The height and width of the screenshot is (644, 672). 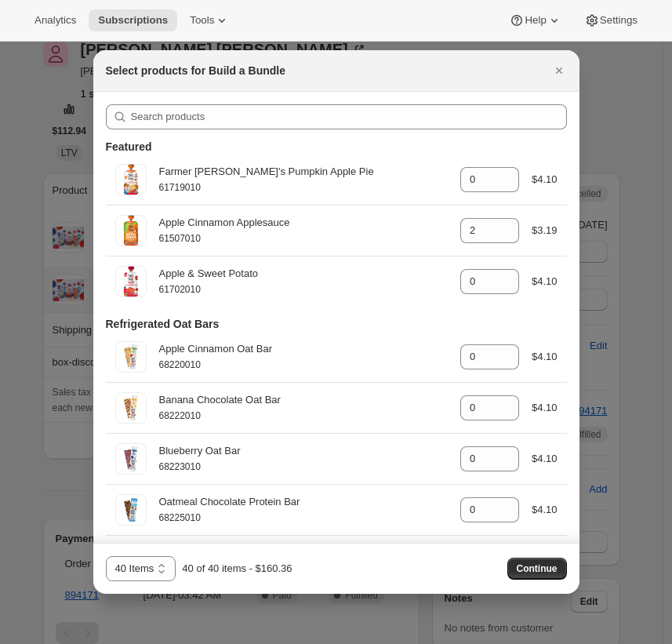 I want to click on button: Subscriptions, so click(x=132, y=21).